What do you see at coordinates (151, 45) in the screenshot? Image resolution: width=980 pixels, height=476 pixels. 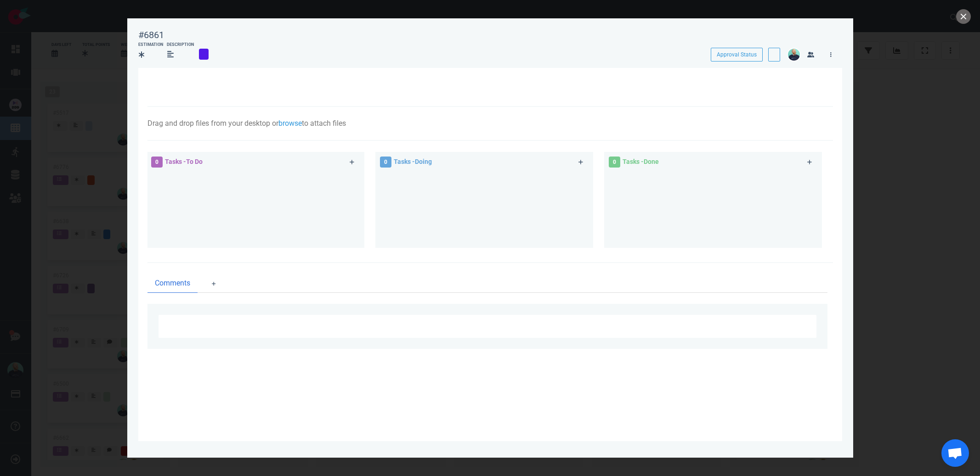 I see `div: Estimation` at bounding box center [151, 45].